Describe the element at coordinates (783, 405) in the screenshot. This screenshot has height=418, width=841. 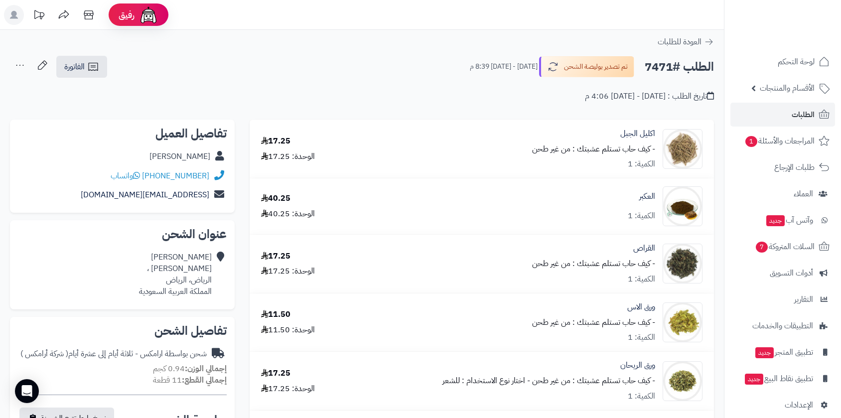
I see `a: الإعدادات` at that location.